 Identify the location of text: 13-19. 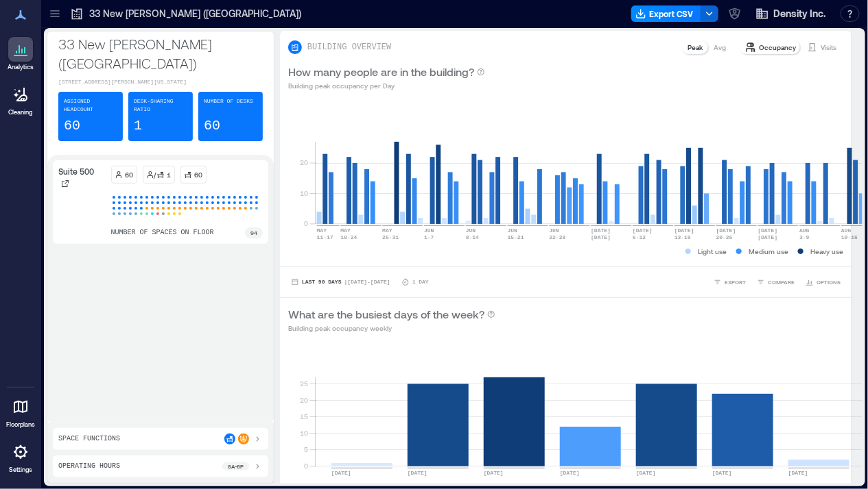
(682, 237).